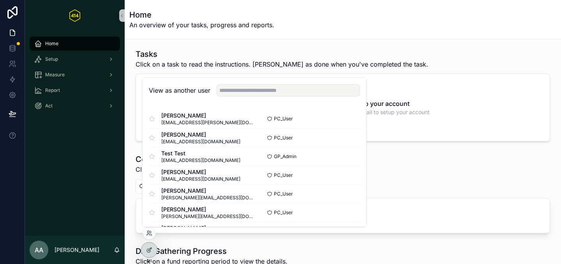 The image size is (561, 264). What do you see at coordinates (188, 169) in the screenshot?
I see `span: Click on a record to view the details` at bounding box center [188, 169].